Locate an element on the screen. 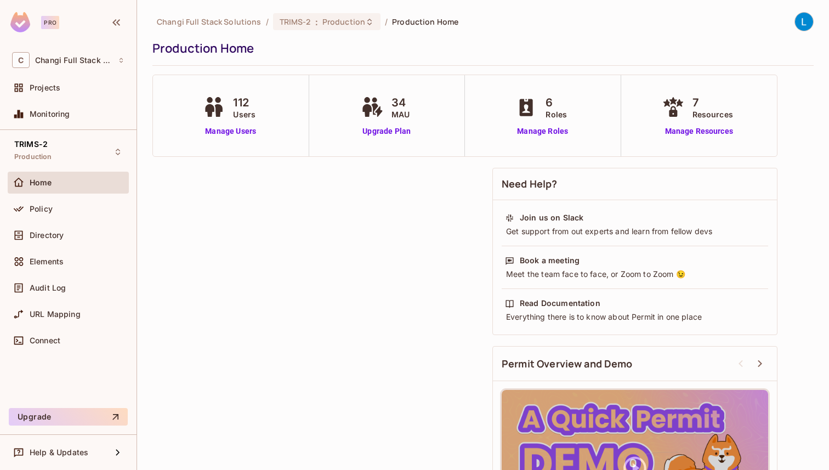 Image resolution: width=829 pixels, height=470 pixels. img: Le Shan Work is located at coordinates (804, 21).